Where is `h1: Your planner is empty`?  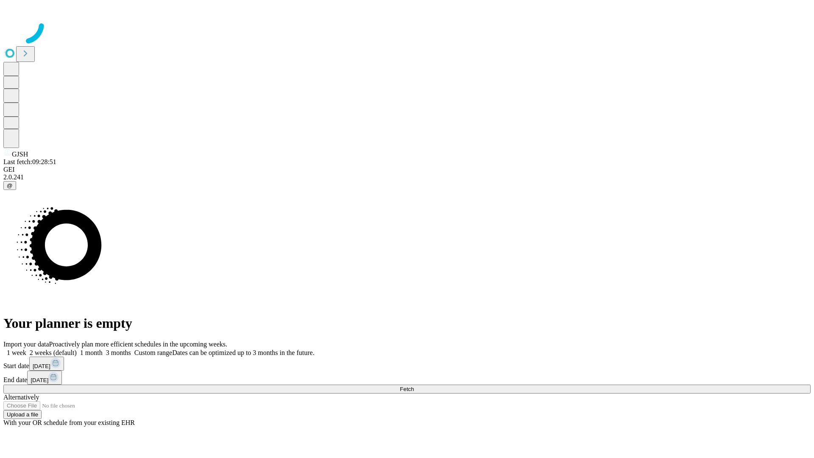 h1: Your planner is empty is located at coordinates (407, 323).